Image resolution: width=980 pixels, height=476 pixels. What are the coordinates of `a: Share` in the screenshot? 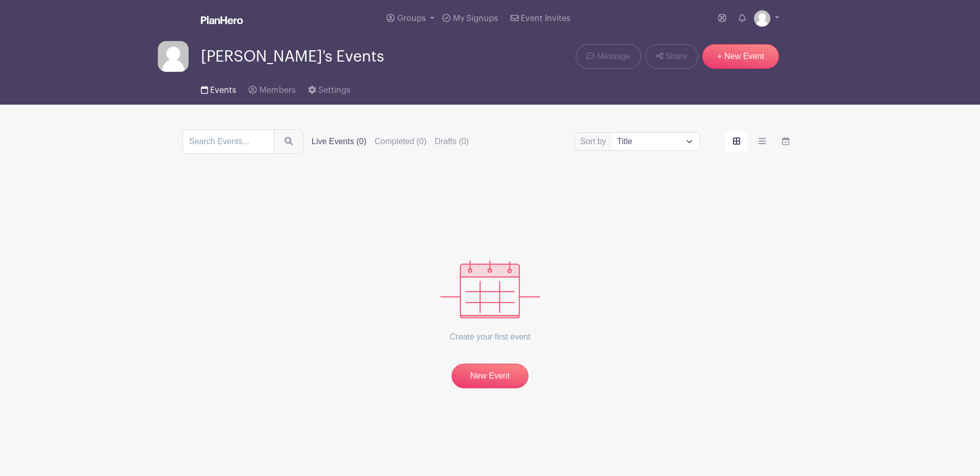 It's located at (672, 56).